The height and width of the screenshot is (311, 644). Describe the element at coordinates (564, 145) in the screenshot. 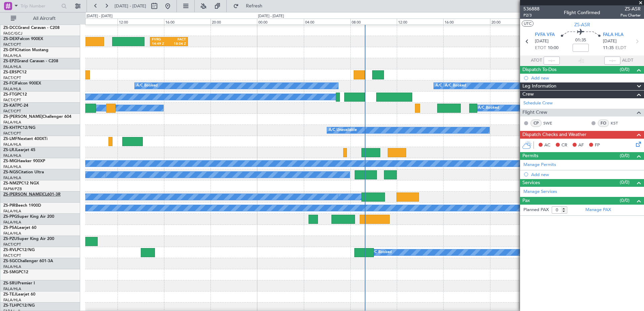

I see `span: CR` at that location.